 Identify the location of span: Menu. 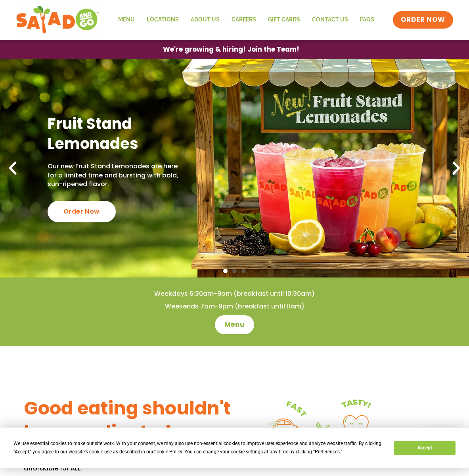
(234, 325).